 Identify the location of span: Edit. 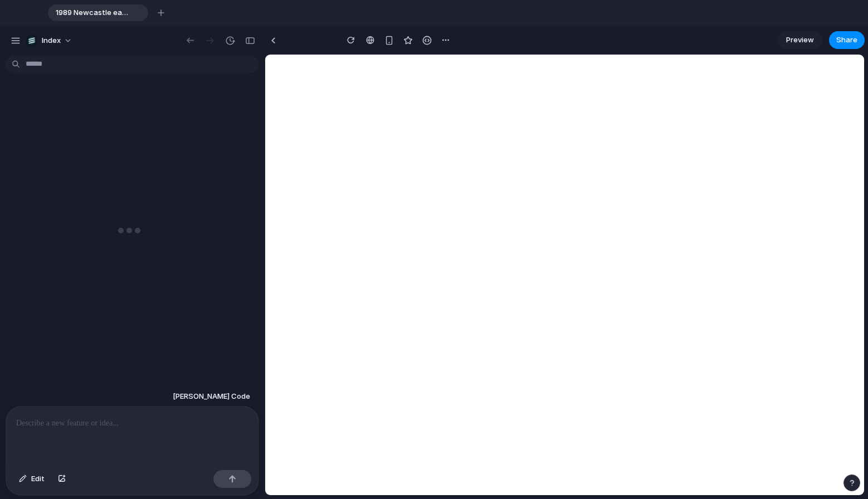
(37, 478).